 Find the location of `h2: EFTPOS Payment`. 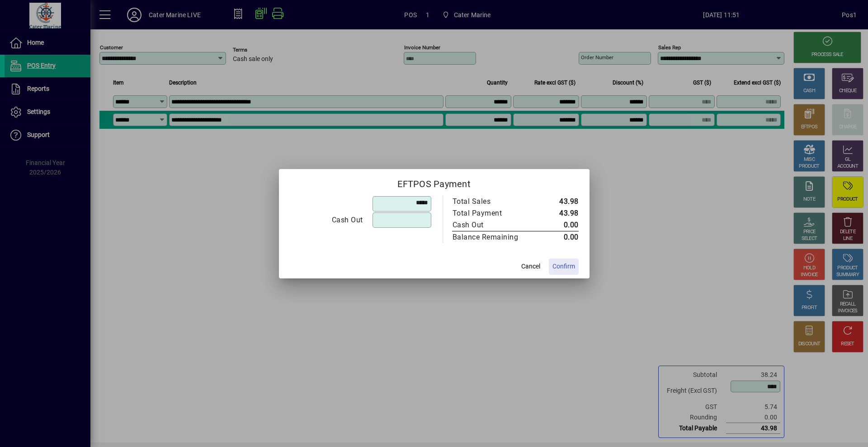

h2: EFTPOS Payment is located at coordinates (434, 182).